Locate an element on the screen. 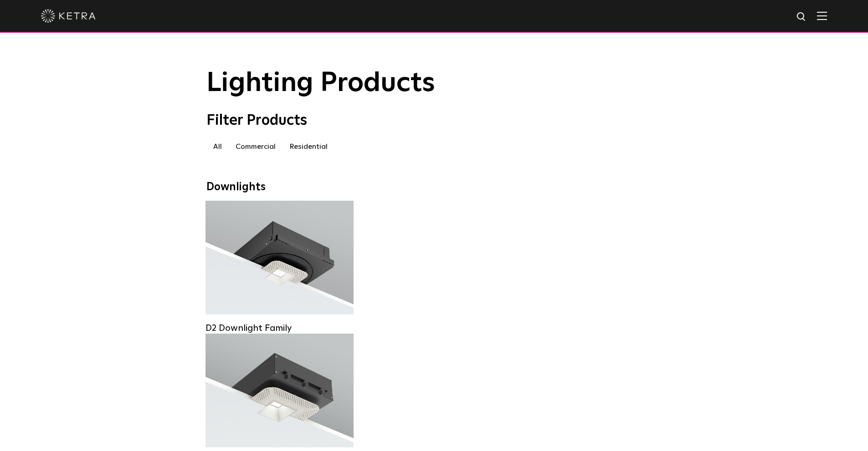 The height and width of the screenshot is (451, 868). img: ketra-logo-2019-white is located at coordinates (69, 16).